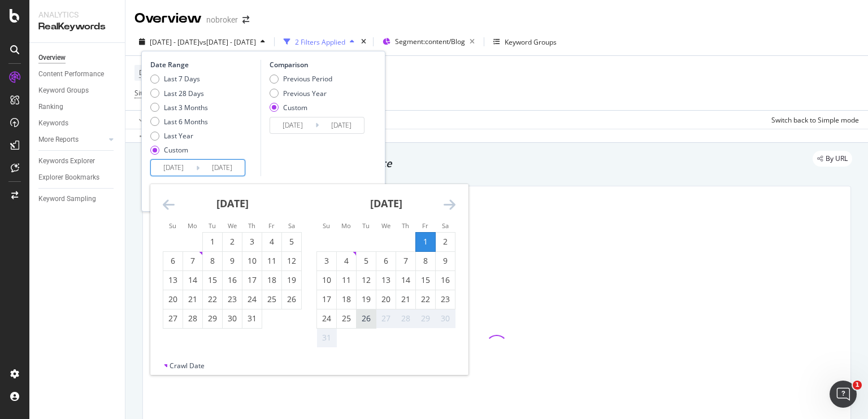 Image resolution: width=868 pixels, height=419 pixels. I want to click on td: Not available. Friday, August 29, 2025, so click(425, 318).